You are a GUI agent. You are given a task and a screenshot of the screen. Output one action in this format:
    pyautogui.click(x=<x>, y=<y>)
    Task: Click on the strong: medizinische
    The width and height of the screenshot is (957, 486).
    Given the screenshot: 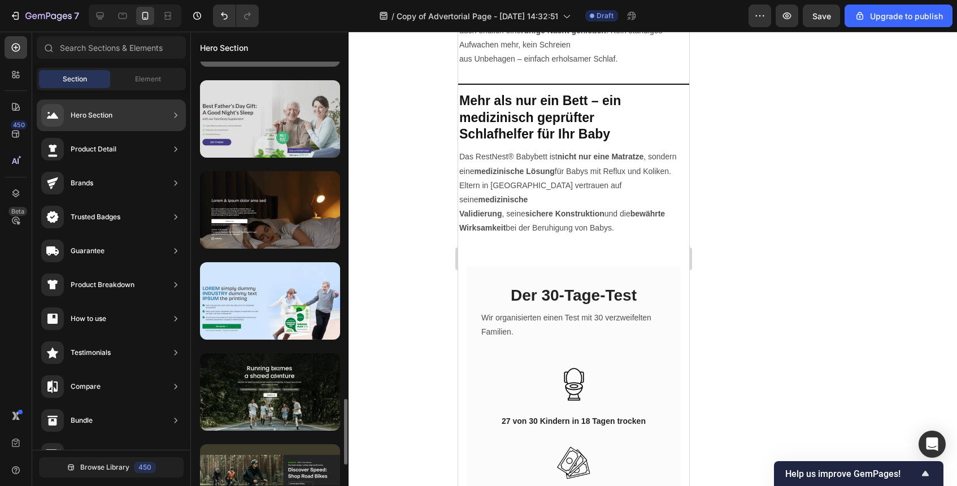 What is the action you would take?
    pyautogui.click(x=45, y=168)
    